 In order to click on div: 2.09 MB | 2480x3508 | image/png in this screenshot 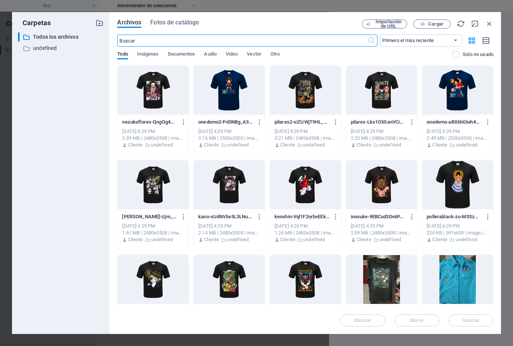, I will do `click(381, 233)`.